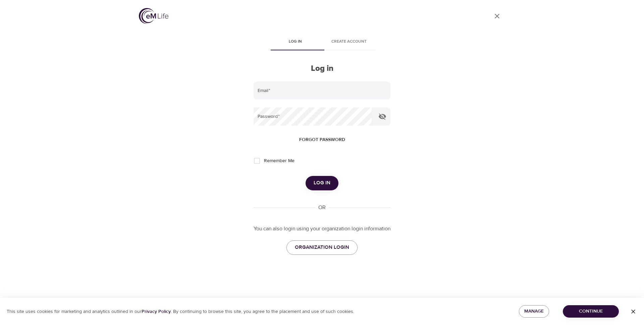  Describe the element at coordinates (322, 229) in the screenshot. I see `p: You can also login using your organization login information` at that location.